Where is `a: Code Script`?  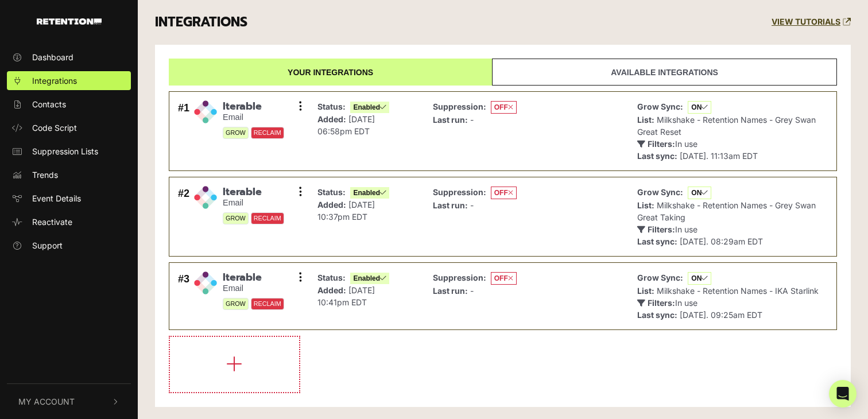 a: Code Script is located at coordinates (69, 127).